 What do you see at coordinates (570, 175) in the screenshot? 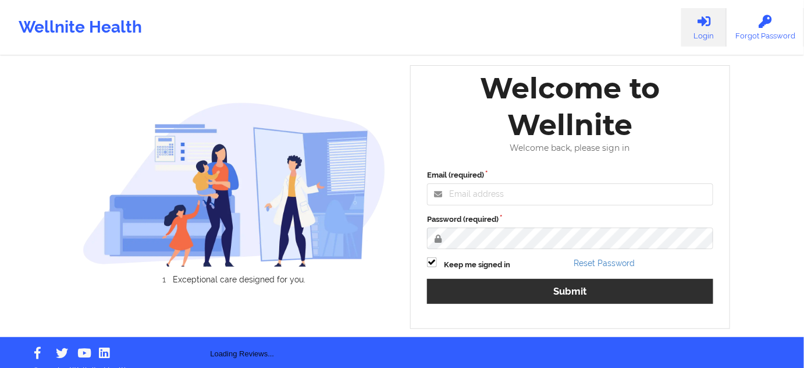
I see `label: Email (required)` at bounding box center [570, 175].